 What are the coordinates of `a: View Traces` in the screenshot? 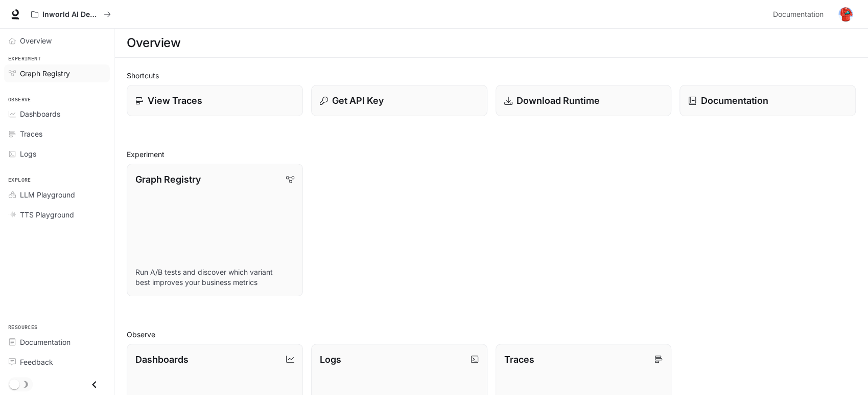 It's located at (214, 100).